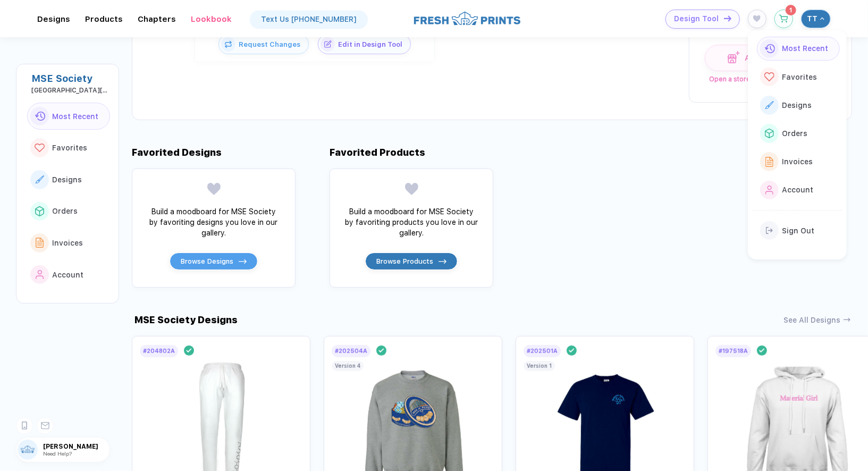 The height and width of the screenshot is (471, 868). What do you see at coordinates (791, 10) in the screenshot?
I see `sup: 1` at bounding box center [791, 10].